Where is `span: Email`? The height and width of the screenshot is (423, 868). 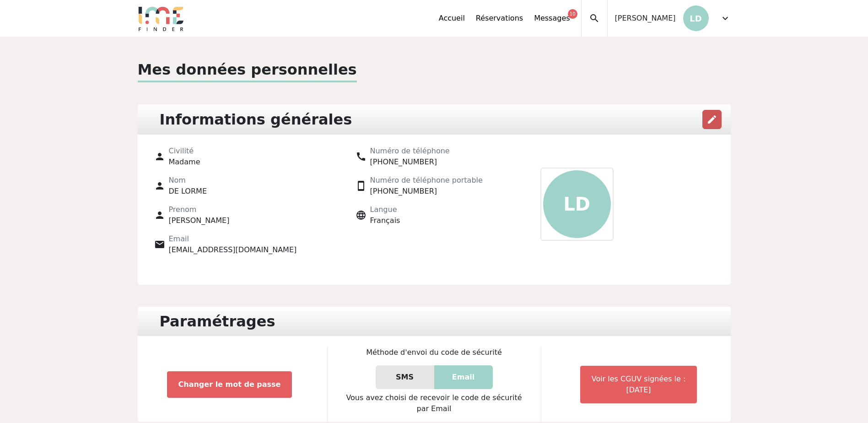 span: Email is located at coordinates (179, 239).